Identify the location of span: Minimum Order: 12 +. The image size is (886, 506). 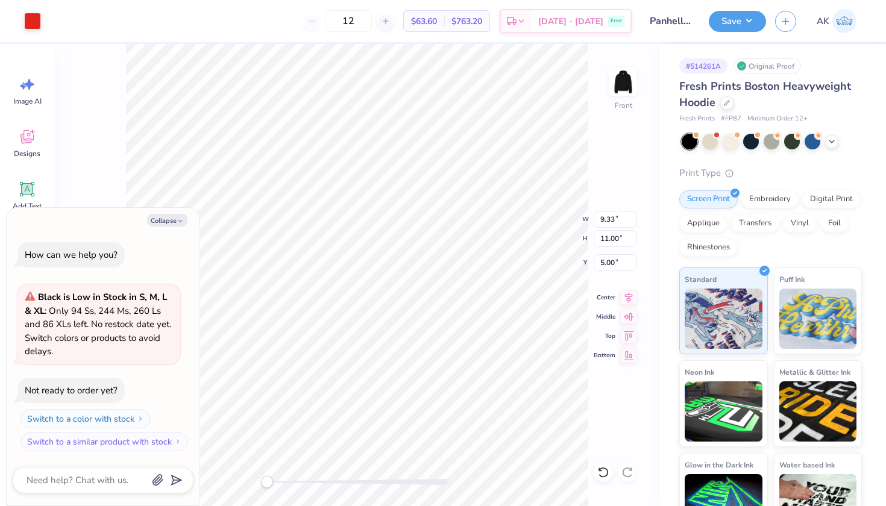
(777, 119).